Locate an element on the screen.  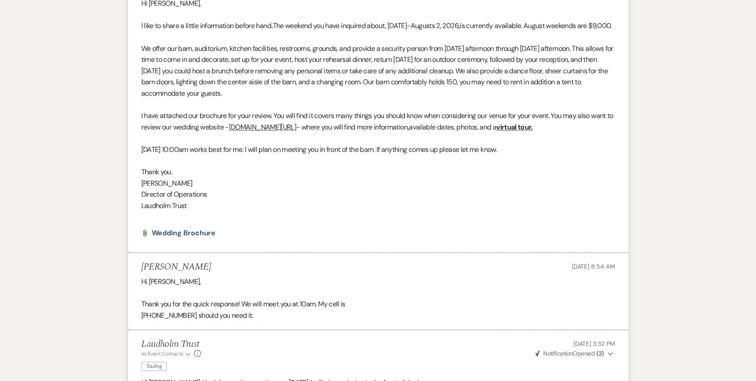
span: - where you will find more information is located at coordinates (352, 127).